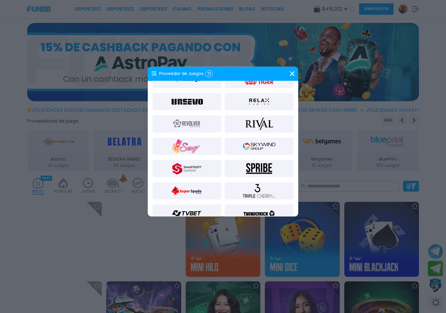 The width and height of the screenshot is (446, 313). I want to click on img: SuperSpade, so click(187, 191).